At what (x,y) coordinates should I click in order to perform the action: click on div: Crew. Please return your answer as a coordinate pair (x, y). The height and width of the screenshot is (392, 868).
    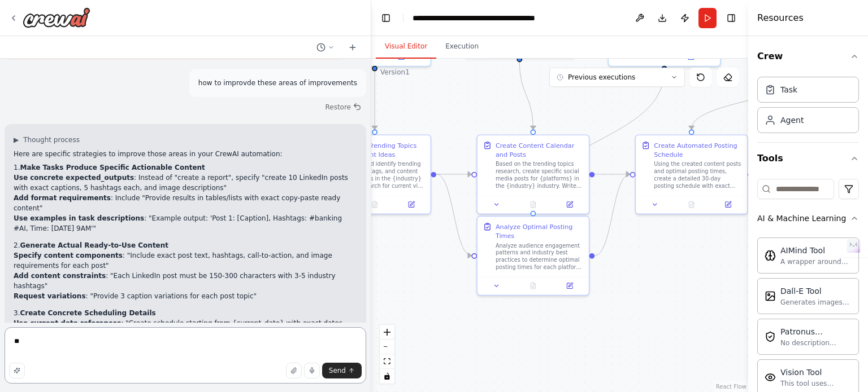
    Looking at the image, I should click on (808, 108).